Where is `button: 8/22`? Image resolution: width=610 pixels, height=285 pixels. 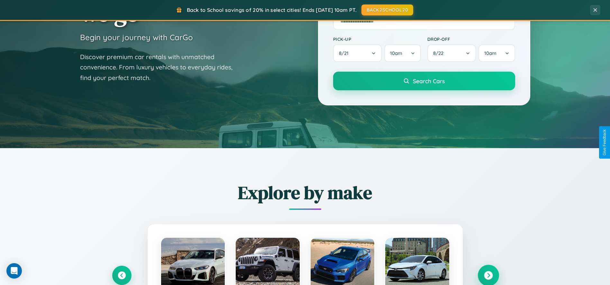 button: 8/22 is located at coordinates (452, 53).